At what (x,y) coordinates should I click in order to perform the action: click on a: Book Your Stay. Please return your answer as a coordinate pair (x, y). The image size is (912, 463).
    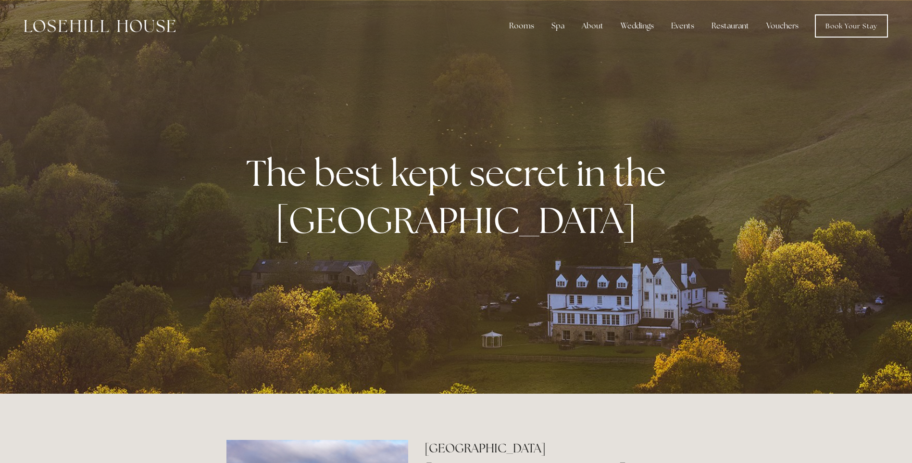
    Looking at the image, I should click on (851, 26).